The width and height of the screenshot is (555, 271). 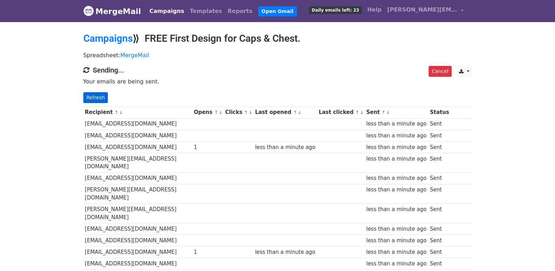 What do you see at coordinates (240, 11) in the screenshot?
I see `a: Reports` at bounding box center [240, 11].